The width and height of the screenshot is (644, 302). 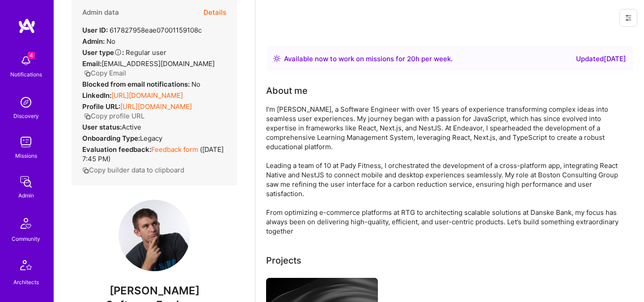 What do you see at coordinates (26, 195) in the screenshot?
I see `div: Admin` at bounding box center [26, 195].